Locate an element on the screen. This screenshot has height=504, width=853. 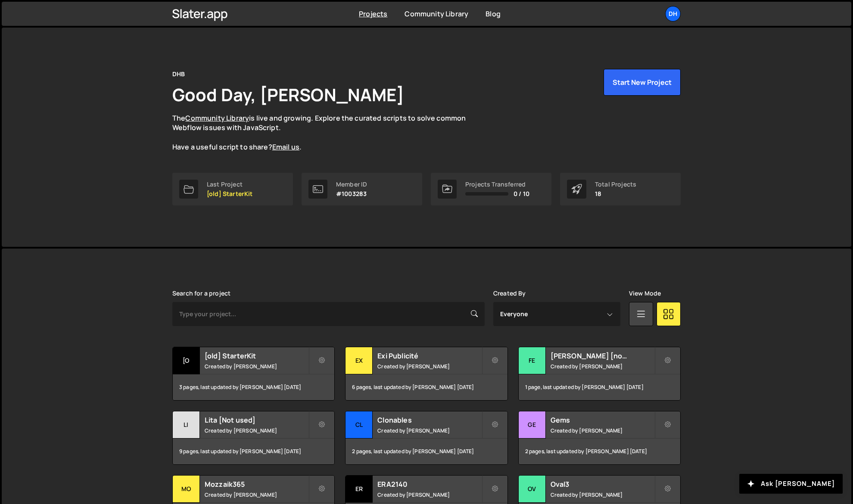
a: Last Project [old] StarterKit is located at coordinates (233, 189).